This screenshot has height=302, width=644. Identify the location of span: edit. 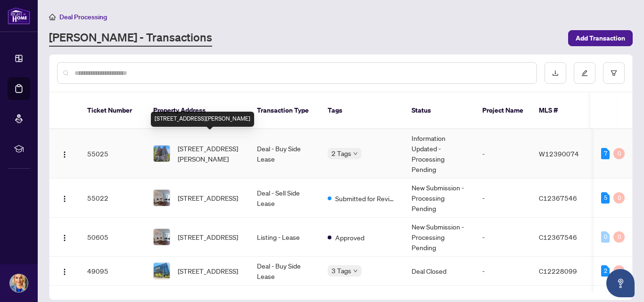
(585, 73).